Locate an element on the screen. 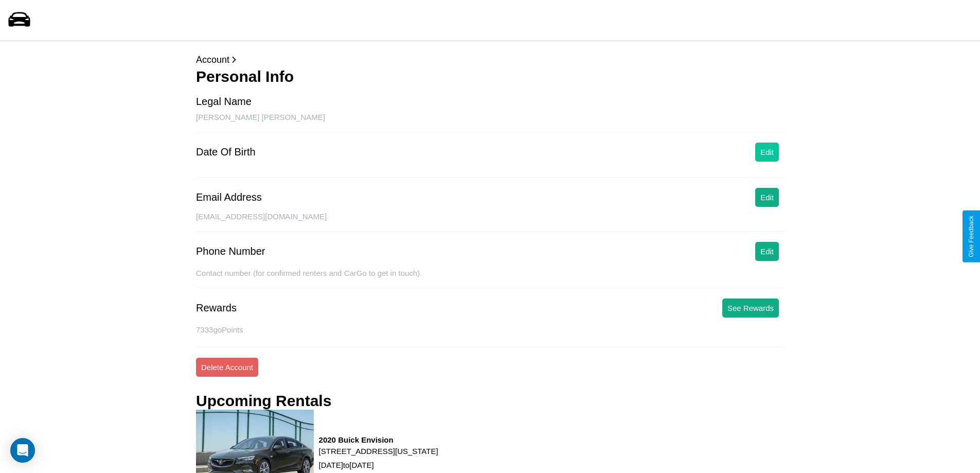 The image size is (980, 473). h3: 2020 Buick Envision is located at coordinates (378, 440).